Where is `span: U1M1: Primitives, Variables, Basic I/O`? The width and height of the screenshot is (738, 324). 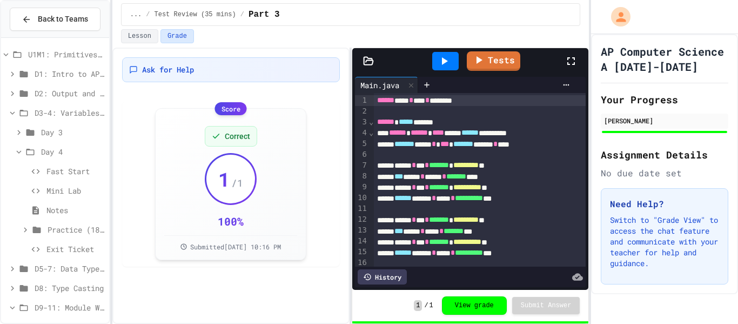
span: U1M1: Primitives, Variables, Basic I/O is located at coordinates (66, 54).